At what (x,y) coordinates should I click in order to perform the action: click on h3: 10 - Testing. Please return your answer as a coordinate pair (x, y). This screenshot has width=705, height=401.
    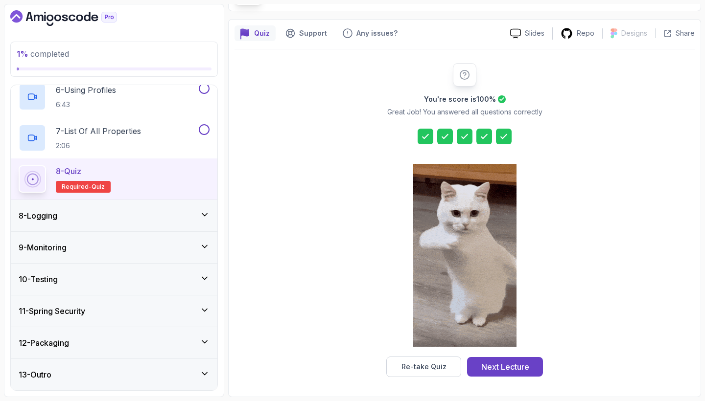
    Looking at the image, I should click on (38, 279).